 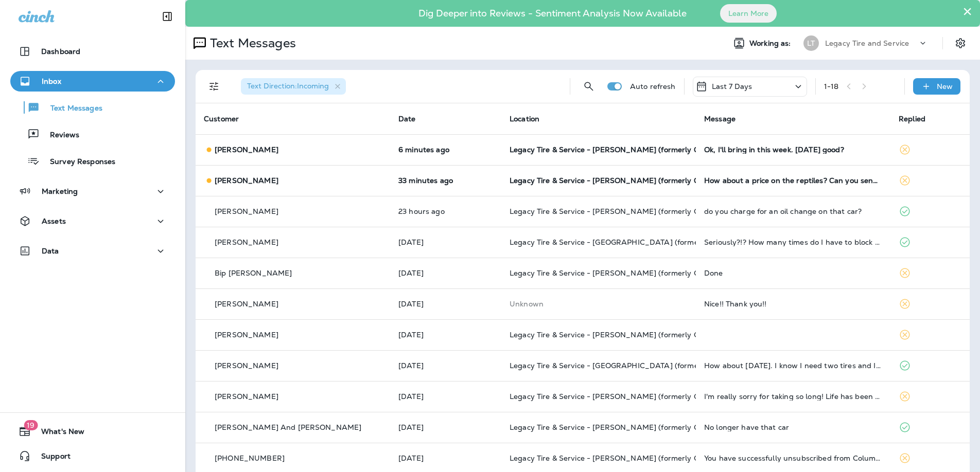 I want to click on button: 19What's New, so click(x=92, y=431).